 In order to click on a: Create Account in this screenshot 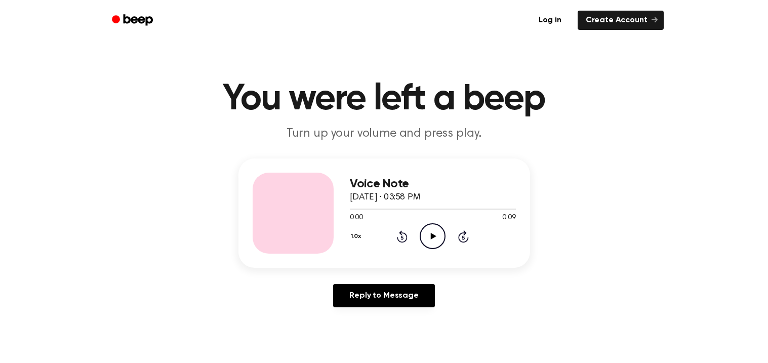, I will do `click(620, 20)`.